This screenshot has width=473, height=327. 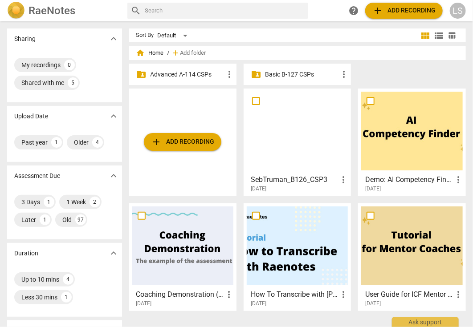 I want to click on p: Sharing, so click(x=25, y=39).